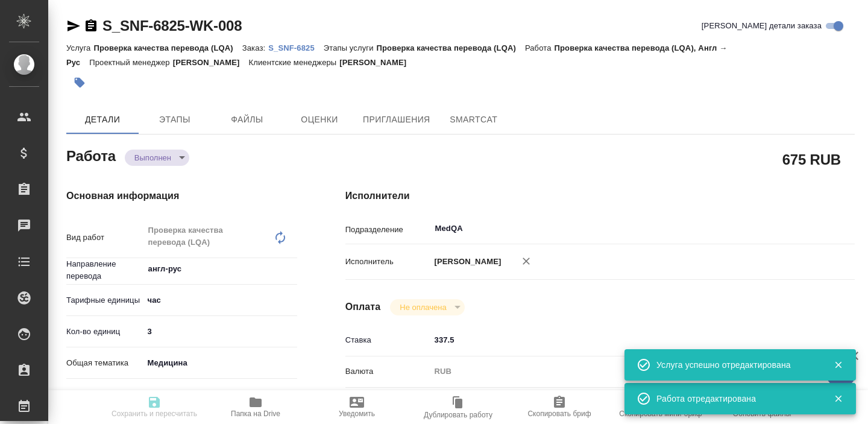  What do you see at coordinates (422, 307) in the screenshot?
I see `button: Не оплачена` at bounding box center [422, 307].